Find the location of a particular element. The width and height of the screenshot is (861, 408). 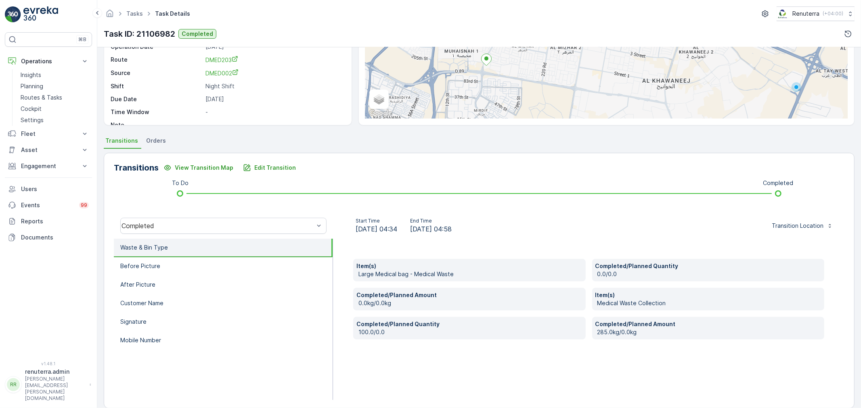

p: Asset is located at coordinates (48, 150).